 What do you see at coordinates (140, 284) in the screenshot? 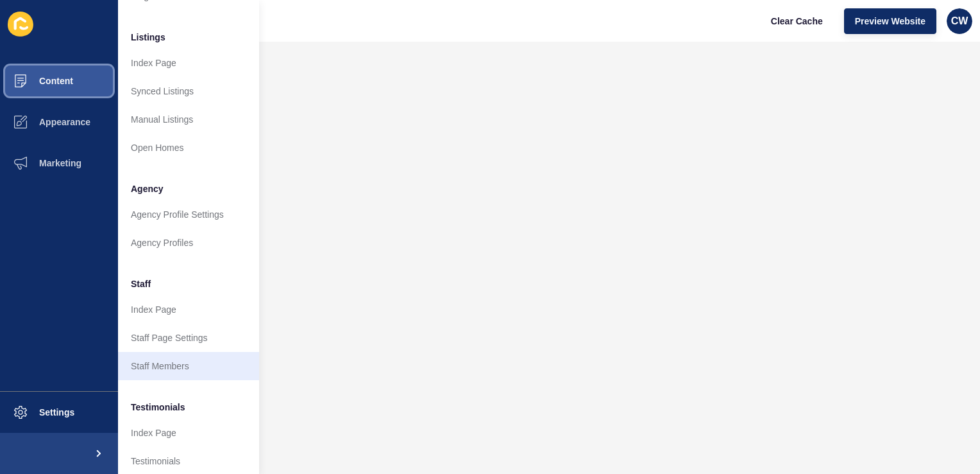
I see `span: Staff` at bounding box center [140, 284].